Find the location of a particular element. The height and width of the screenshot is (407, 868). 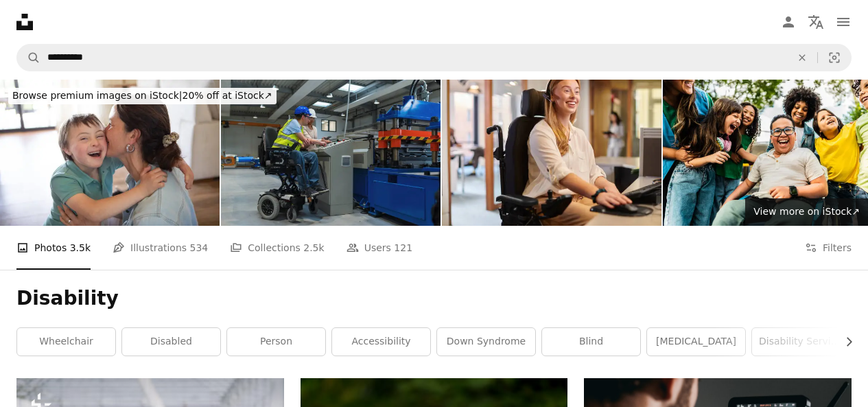

span: 20% off at iStock ↗ is located at coordinates (142, 96).